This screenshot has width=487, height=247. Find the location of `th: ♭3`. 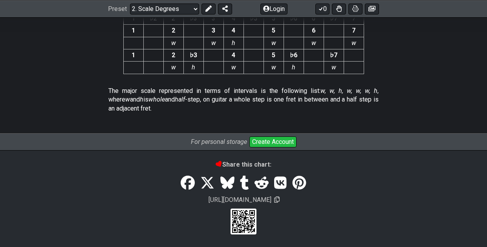

th: ♭3 is located at coordinates (193, 18).